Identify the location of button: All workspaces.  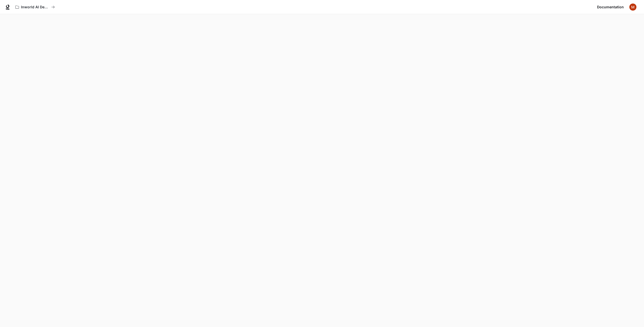
(35, 7).